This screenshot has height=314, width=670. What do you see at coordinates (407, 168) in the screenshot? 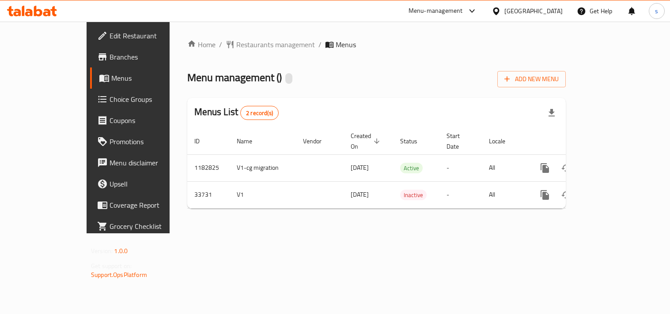
I see `table: enhanced table` at bounding box center [407, 168].